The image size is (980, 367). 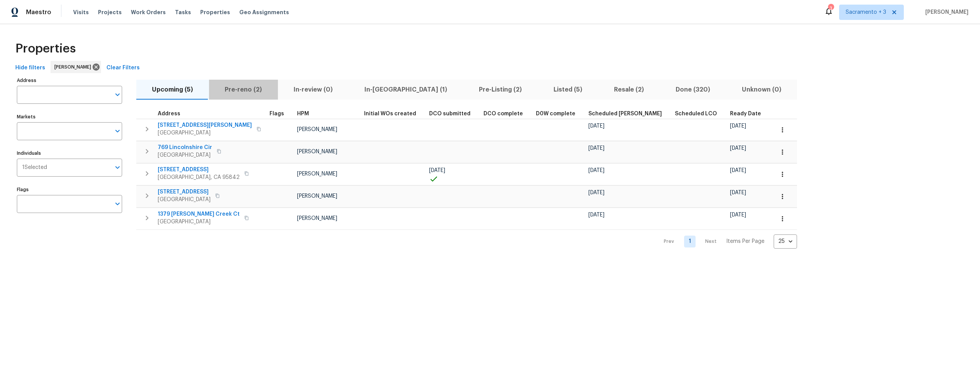 What do you see at coordinates (313, 89) in the screenshot?
I see `span: In-review (0)` at bounding box center [313, 89].